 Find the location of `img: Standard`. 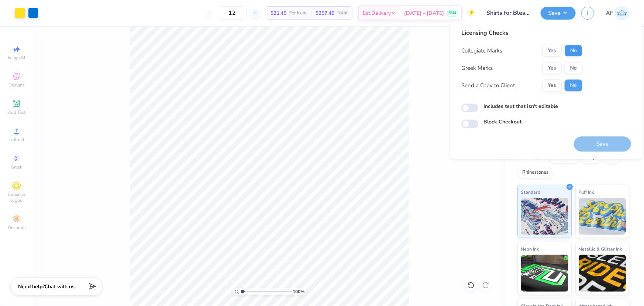

img: Standard is located at coordinates (545, 216).